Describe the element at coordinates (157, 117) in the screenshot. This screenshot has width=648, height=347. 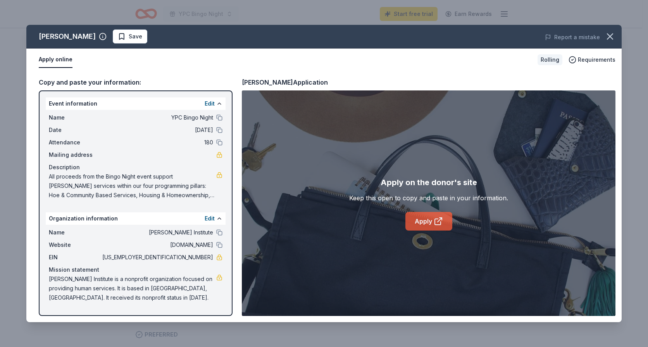
I see `span: YPC Bingo Night` at that location.